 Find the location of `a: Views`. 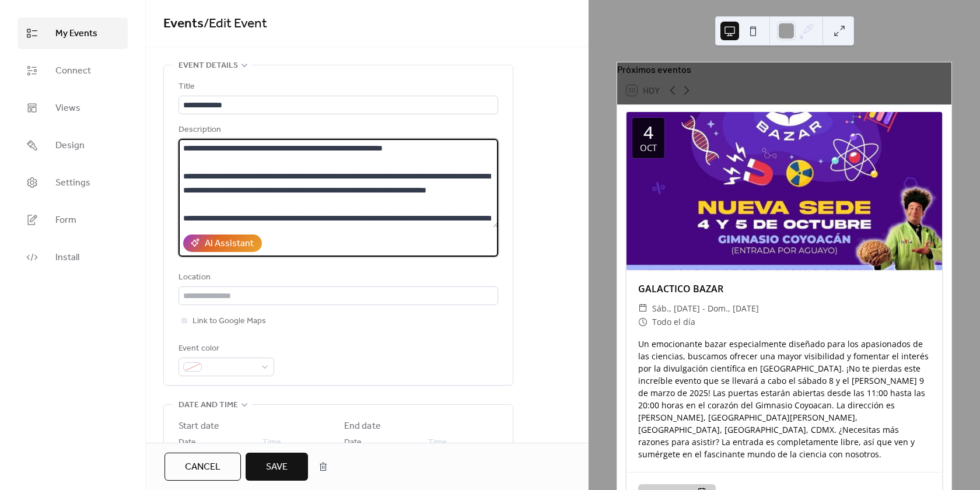

a: Views is located at coordinates (72, 108).